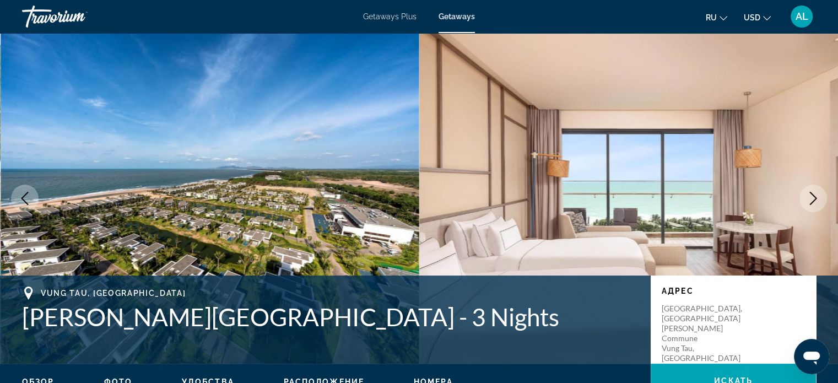  I want to click on span: USD, so click(752, 18).